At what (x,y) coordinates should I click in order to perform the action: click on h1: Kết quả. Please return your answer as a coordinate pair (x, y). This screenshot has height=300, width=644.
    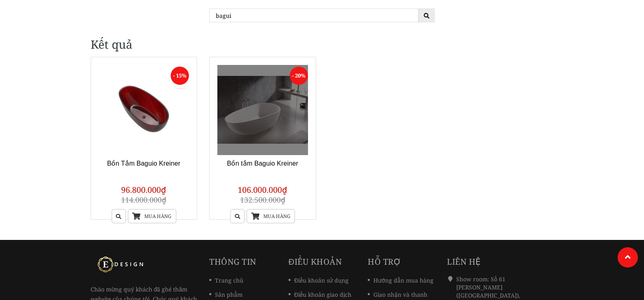
    Looking at the image, I should click on (322, 45).